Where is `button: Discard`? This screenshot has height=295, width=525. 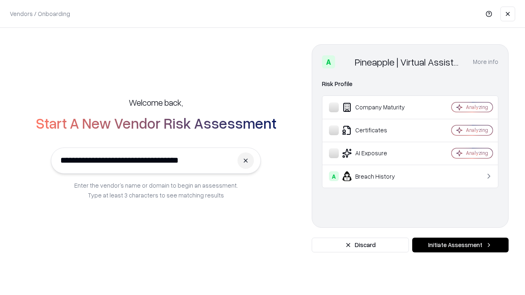 button: Discard is located at coordinates (360, 245).